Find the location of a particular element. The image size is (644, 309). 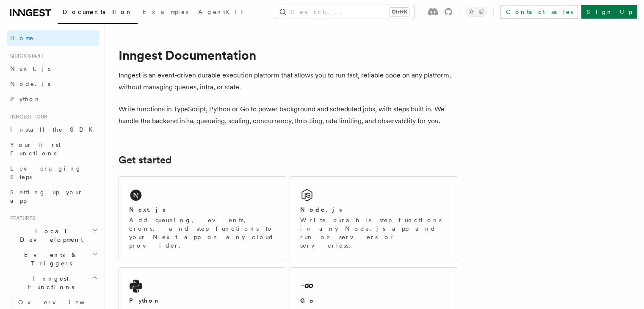

a: Get started is located at coordinates (145, 160).